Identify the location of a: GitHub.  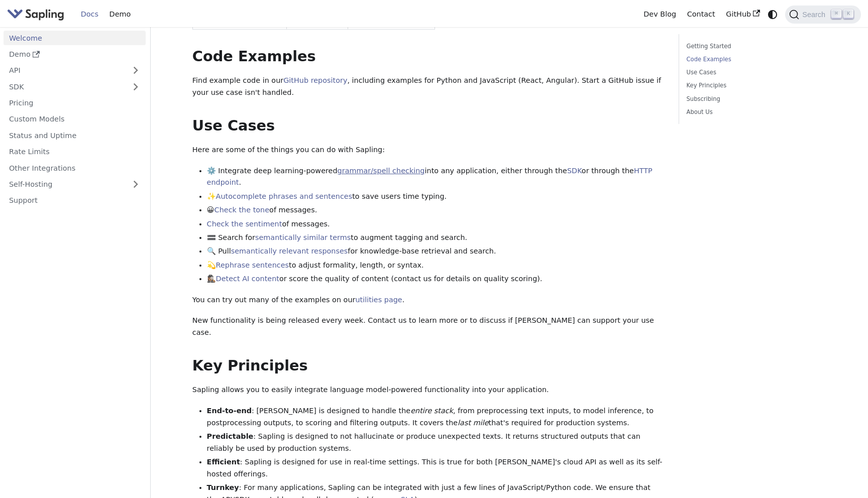
(742, 14).